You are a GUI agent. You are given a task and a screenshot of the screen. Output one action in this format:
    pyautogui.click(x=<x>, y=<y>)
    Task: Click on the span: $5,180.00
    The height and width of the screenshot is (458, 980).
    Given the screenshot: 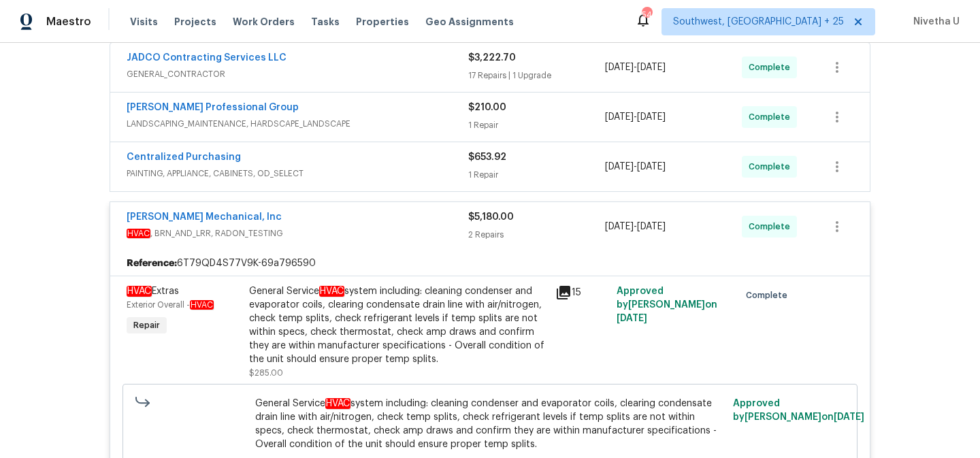 What is the action you would take?
    pyautogui.click(x=490, y=217)
    